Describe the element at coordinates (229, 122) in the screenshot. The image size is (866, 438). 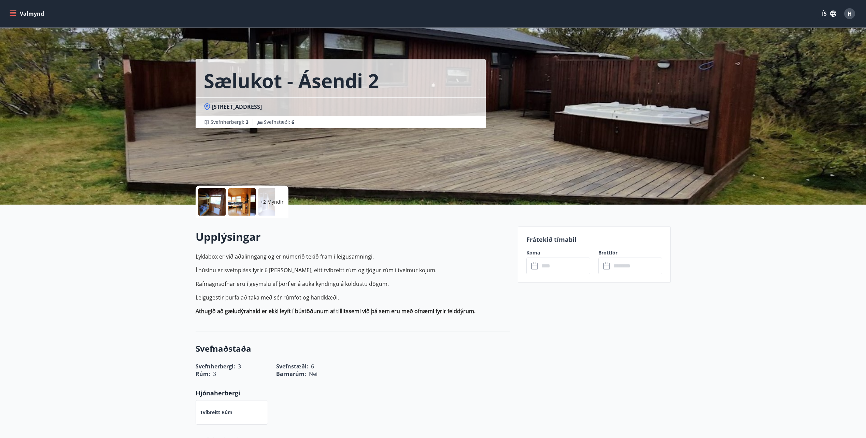
I see `span: Svefnherbergi :` at that location.